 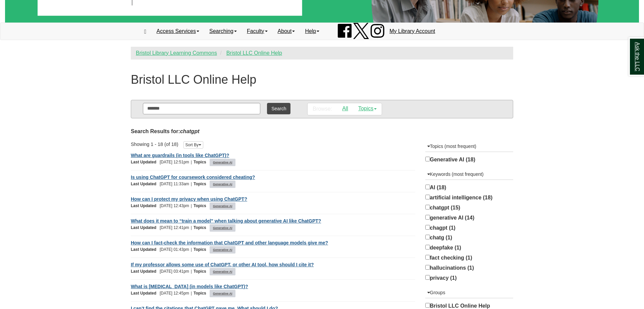 I want to click on a: Bristol Library Learning Commons, so click(x=177, y=52).